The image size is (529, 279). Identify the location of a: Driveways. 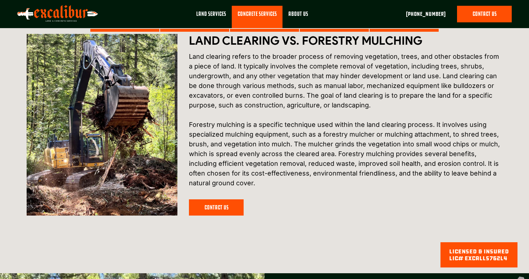
(195, 39).